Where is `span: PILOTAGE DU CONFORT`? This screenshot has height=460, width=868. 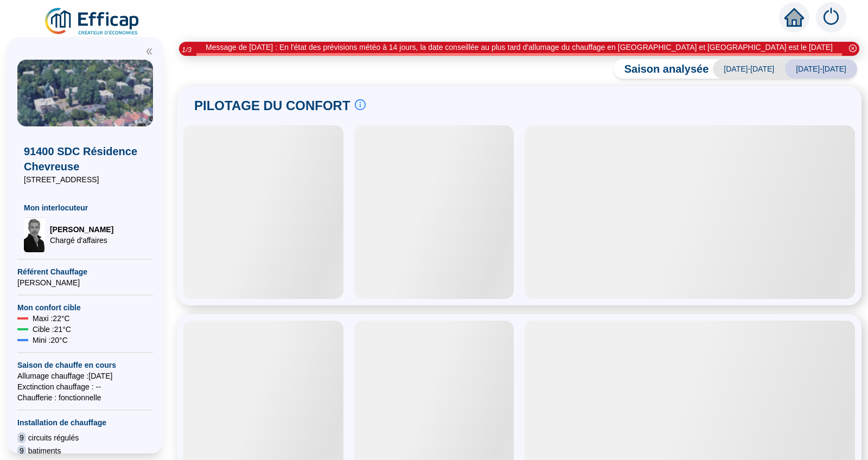 span: PILOTAGE DU CONFORT is located at coordinates (272, 106).